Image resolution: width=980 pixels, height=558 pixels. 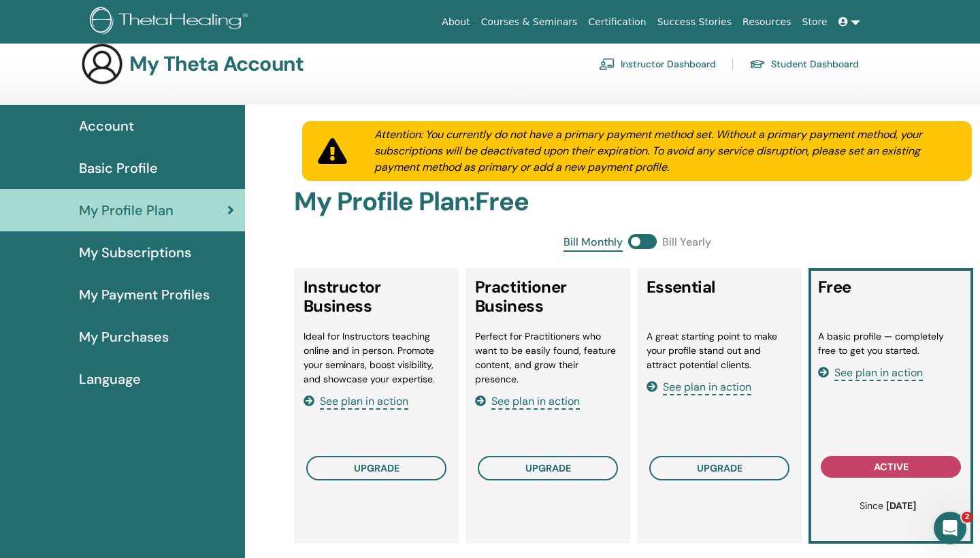 What do you see at coordinates (126, 210) in the screenshot?
I see `span: My Profile Plan` at bounding box center [126, 210].